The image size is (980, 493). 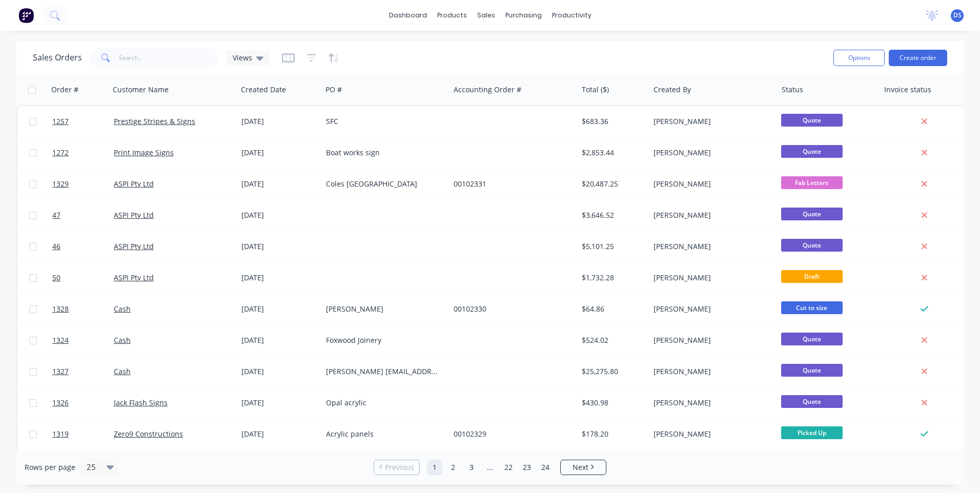 What do you see at coordinates (595, 90) in the screenshot?
I see `div: Total ($)` at bounding box center [595, 90].